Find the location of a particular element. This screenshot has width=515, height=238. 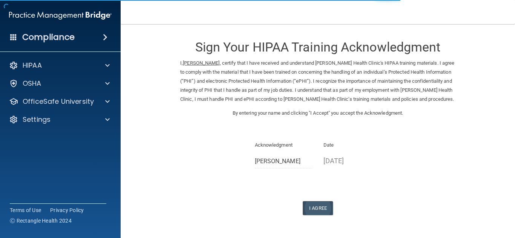

h3: Sign Your HIPAA Training Acknowledgment is located at coordinates (318, 47).